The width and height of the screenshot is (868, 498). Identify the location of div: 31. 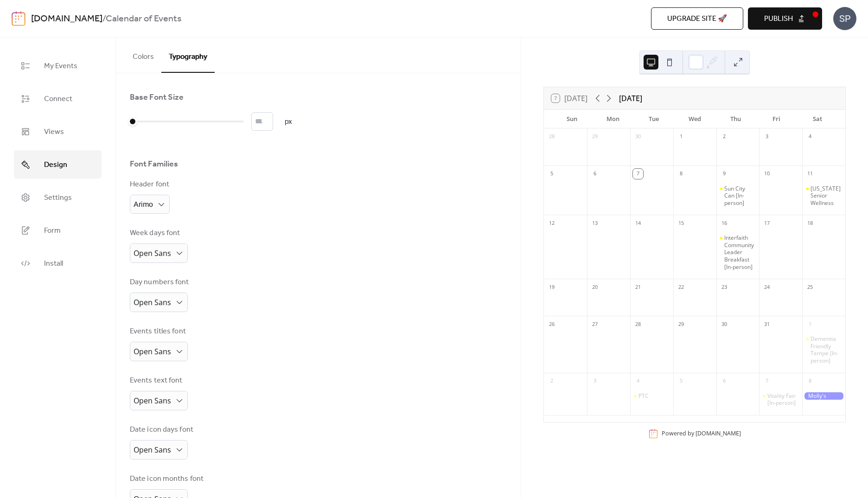
(767, 324).